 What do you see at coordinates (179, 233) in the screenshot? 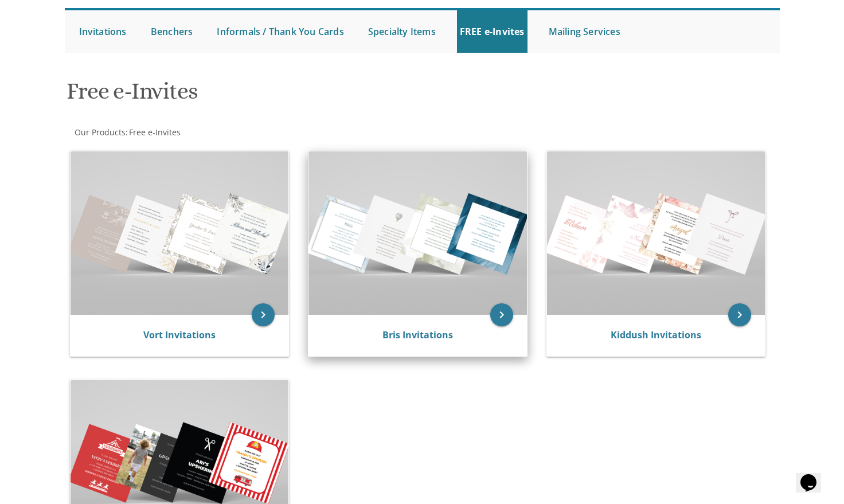
I see `img: Vort Invitations` at bounding box center [179, 233].